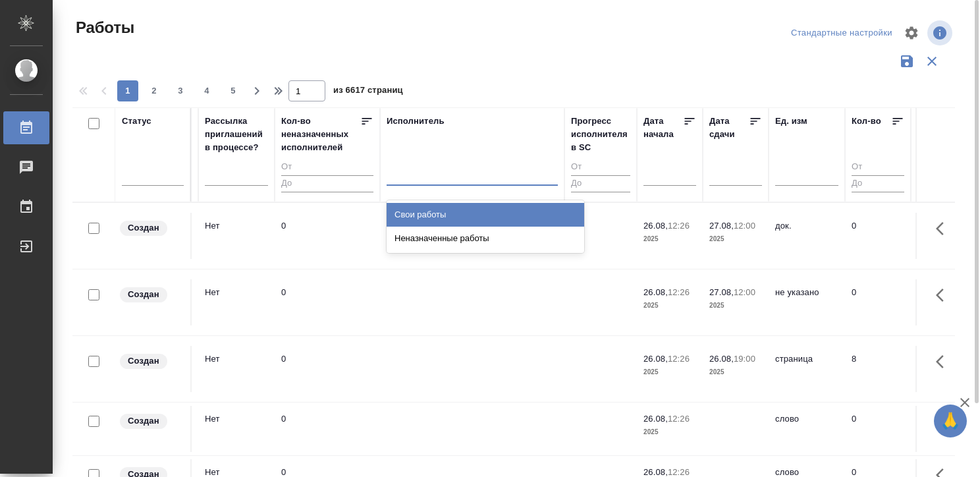 This screenshot has height=477, width=980. What do you see at coordinates (866, 121) in the screenshot?
I see `div: Кол-во` at bounding box center [866, 121].